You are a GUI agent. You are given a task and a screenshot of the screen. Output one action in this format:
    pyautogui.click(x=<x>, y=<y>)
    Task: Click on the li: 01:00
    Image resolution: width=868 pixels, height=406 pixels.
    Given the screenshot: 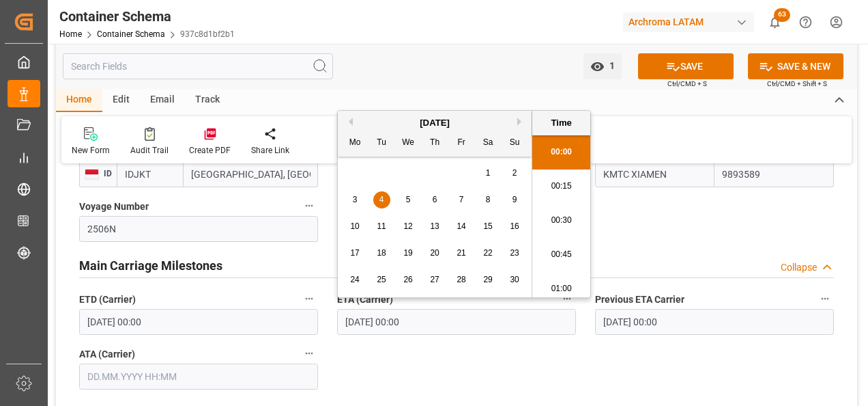 What is the action you would take?
    pyautogui.click(x=561, y=289)
    